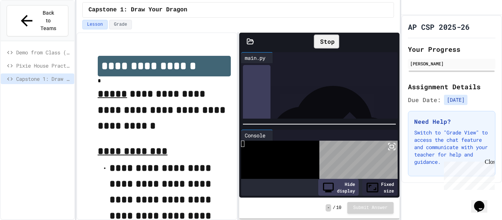 This screenshot has height=220, width=502. I want to click on button: Grade, so click(121, 25).